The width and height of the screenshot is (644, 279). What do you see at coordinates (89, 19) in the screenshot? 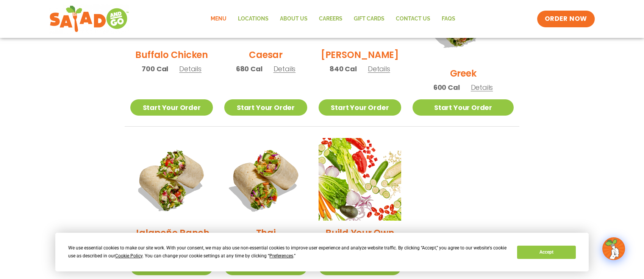
I see `img: new-SAG-logo-768×292` at bounding box center [89, 19].